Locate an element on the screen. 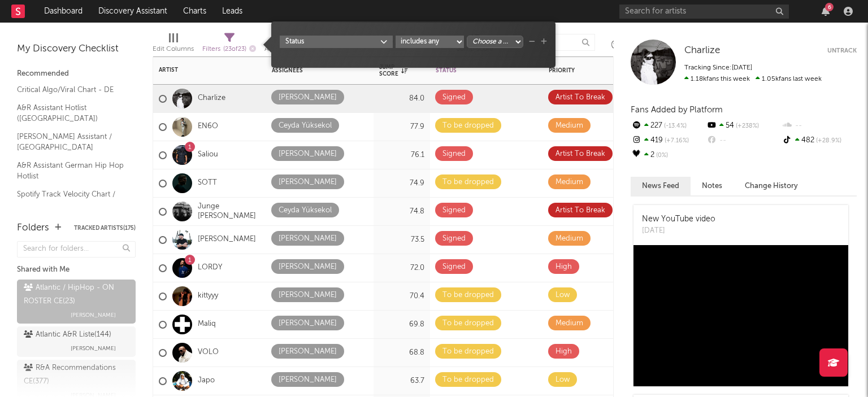  div: 6 is located at coordinates (828, 7).